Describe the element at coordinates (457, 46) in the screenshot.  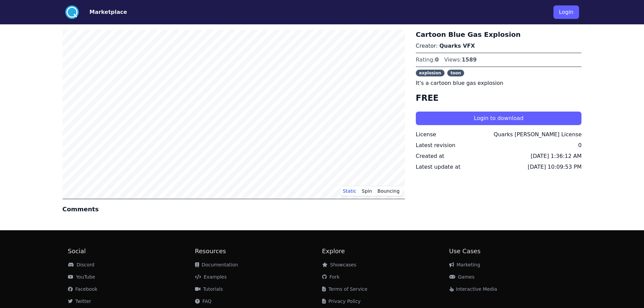
I see `a: Quarks VFX` at that location.